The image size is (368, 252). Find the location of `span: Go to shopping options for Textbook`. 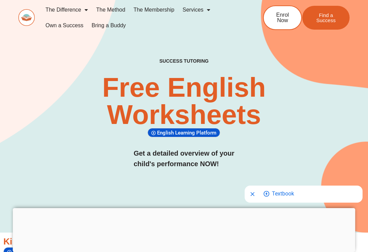

span: Go to shopping options for Textbook is located at coordinates (283, 193).